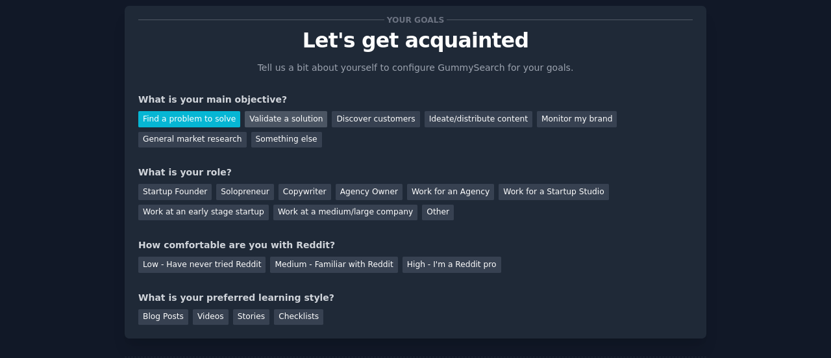 This screenshot has width=831, height=358. I want to click on div: Stories, so click(251, 317).